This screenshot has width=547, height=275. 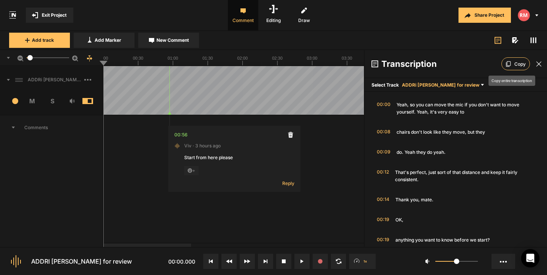 I want to click on span: 00:00.000, so click(x=182, y=261).